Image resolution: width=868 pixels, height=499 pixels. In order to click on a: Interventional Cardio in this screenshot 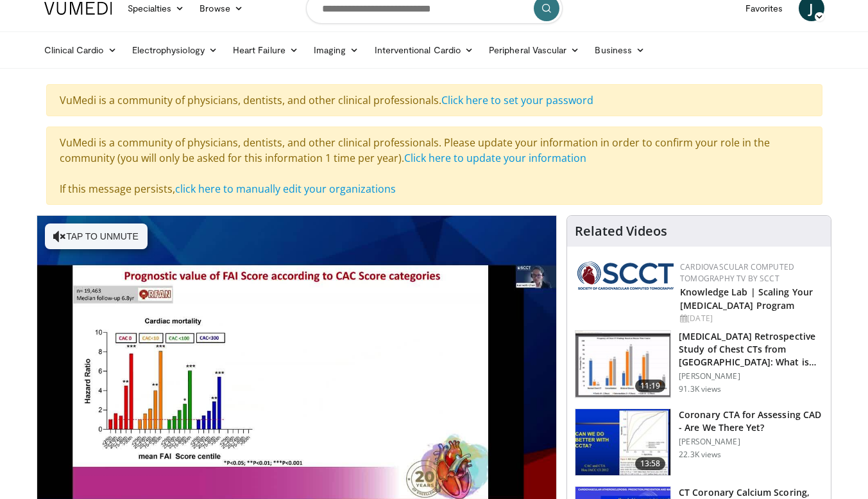, I will do `click(424, 50)`.